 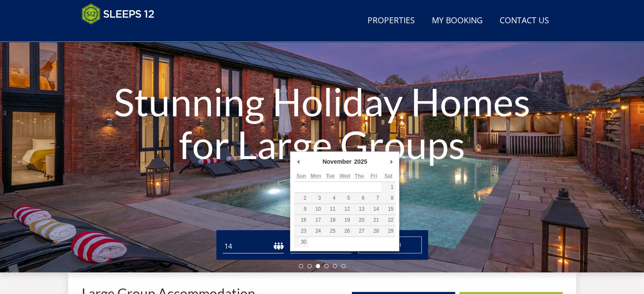 What do you see at coordinates (388, 198) in the screenshot?
I see `button: 8` at bounding box center [388, 198].